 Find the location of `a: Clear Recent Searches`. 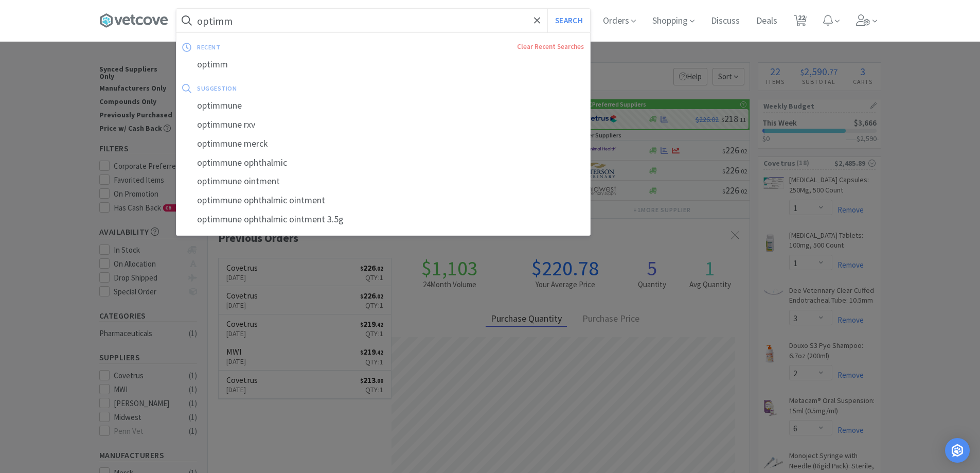

a: Clear Recent Searches is located at coordinates (550, 46).